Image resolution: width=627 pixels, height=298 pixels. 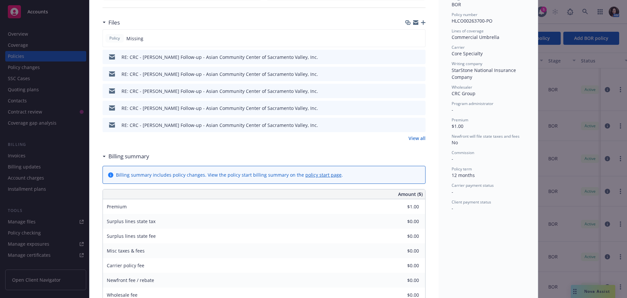 I want to click on span: Program administrator, so click(x=473, y=103).